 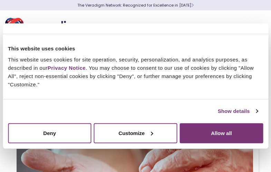 I want to click on button: Deny, so click(x=49, y=133).